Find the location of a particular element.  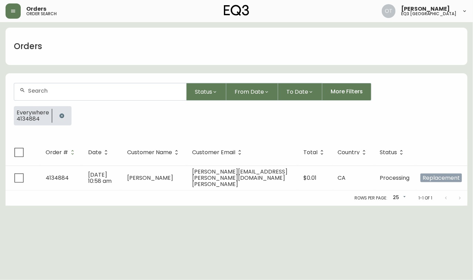

h1: Orders is located at coordinates (28, 46).